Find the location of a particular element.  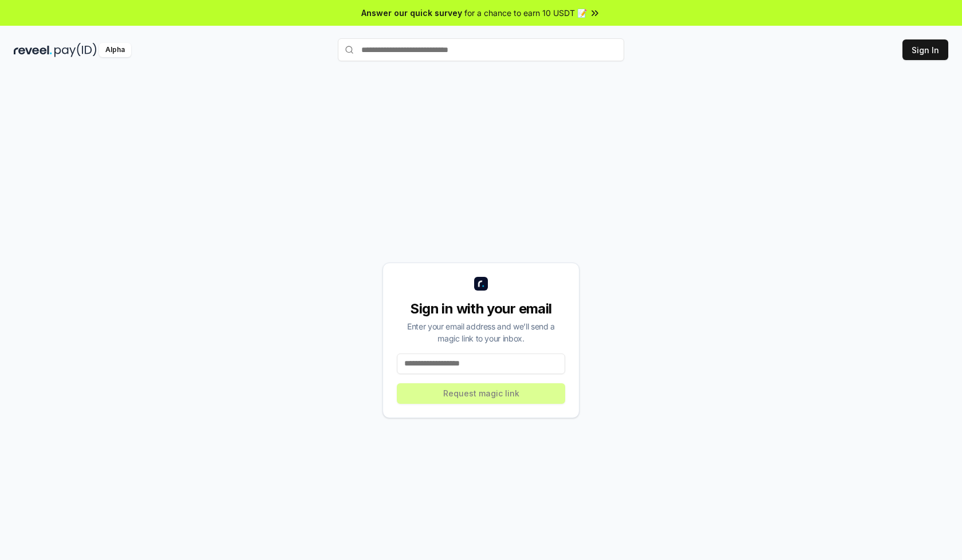

img: pay_id is located at coordinates (75, 50).